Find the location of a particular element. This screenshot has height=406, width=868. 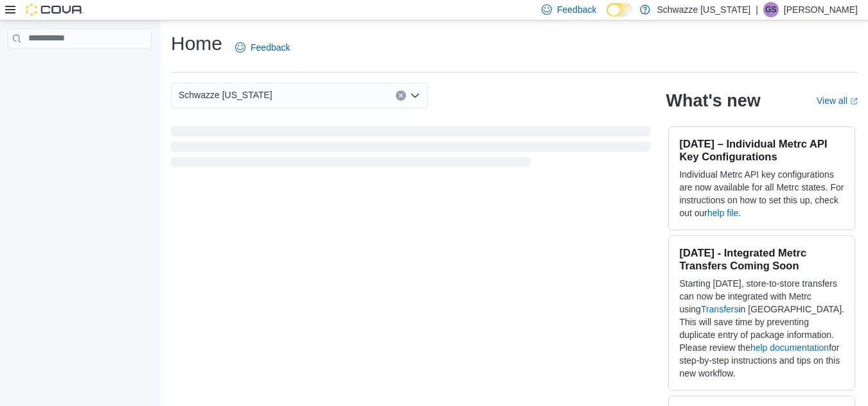

div: Gulzar Sayall is located at coordinates (771, 9).